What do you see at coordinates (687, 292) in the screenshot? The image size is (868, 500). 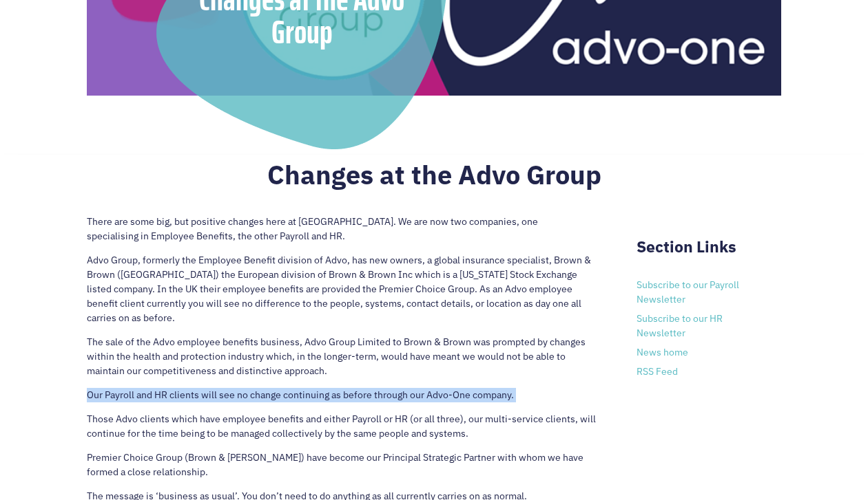 I see `a: Subscribe to our Payroll Newsletter` at bounding box center [687, 292].